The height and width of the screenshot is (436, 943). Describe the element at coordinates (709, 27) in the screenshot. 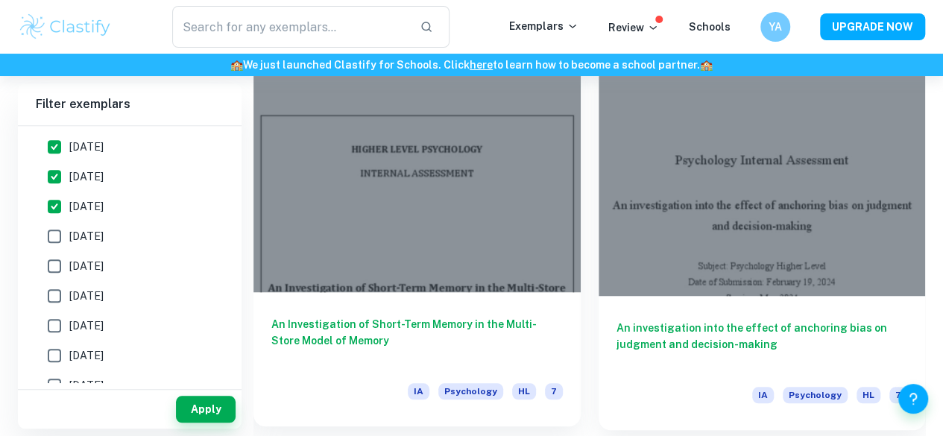

I see `a: Schools` at that location.